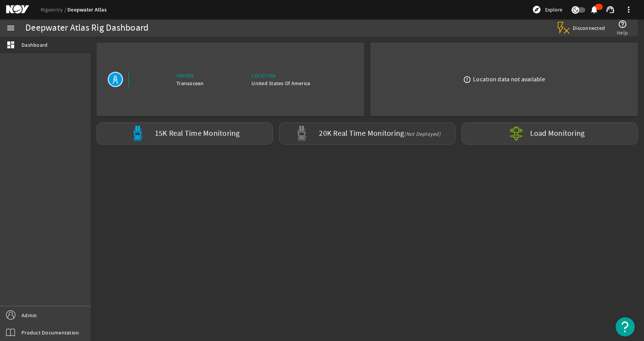 The image size is (644, 341). I want to click on label: Load Monitoring, so click(557, 133).